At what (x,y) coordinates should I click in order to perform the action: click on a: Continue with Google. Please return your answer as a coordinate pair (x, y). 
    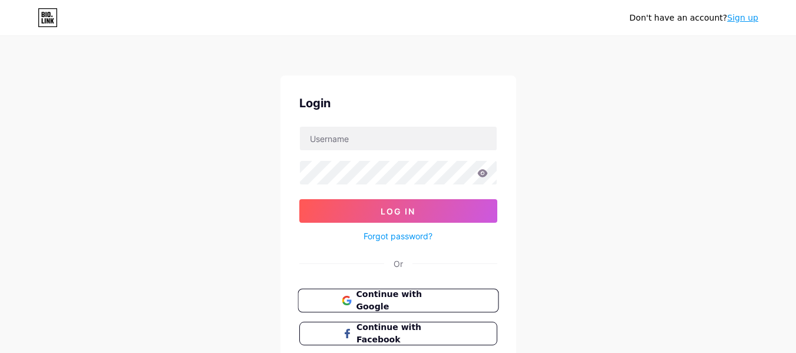
    Looking at the image, I should click on (398, 300).